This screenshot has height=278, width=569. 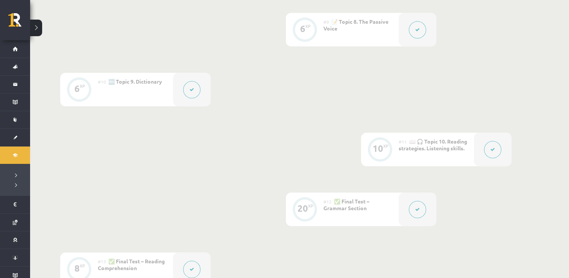 What do you see at coordinates (356, 25) in the screenshot?
I see `span: 📝 Topic 8. The Passive Voice` at bounding box center [356, 25].